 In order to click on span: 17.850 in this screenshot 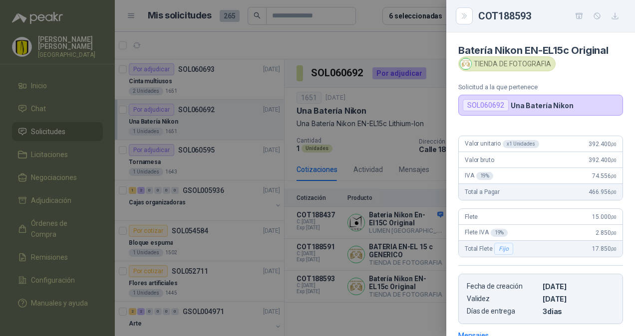, I will do `click(604, 249)`.